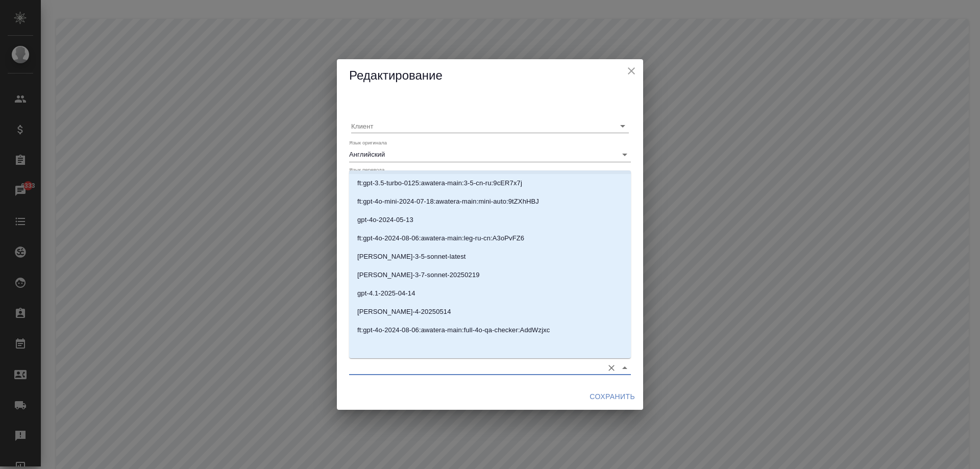  What do you see at coordinates (395, 75) in the screenshot?
I see `span: Редактирование` at bounding box center [395, 75].